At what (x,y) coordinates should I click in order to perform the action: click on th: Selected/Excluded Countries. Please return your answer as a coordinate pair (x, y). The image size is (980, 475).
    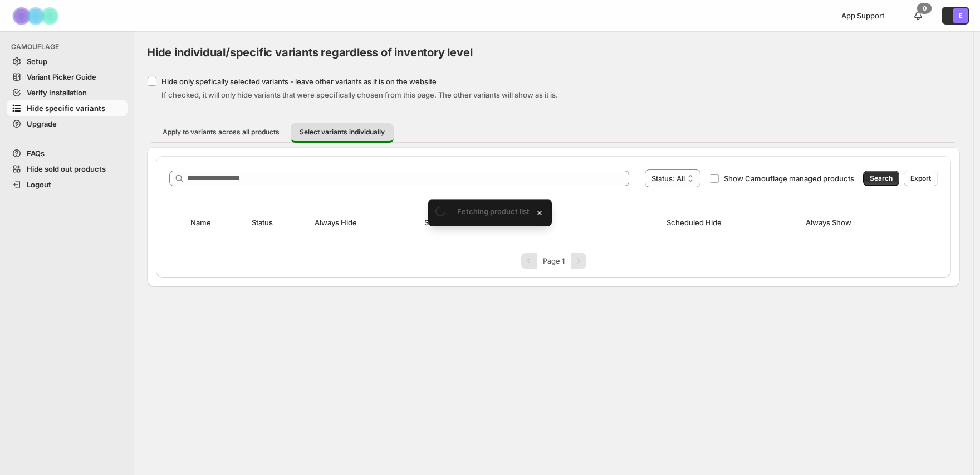
    Looking at the image, I should click on (542, 222).